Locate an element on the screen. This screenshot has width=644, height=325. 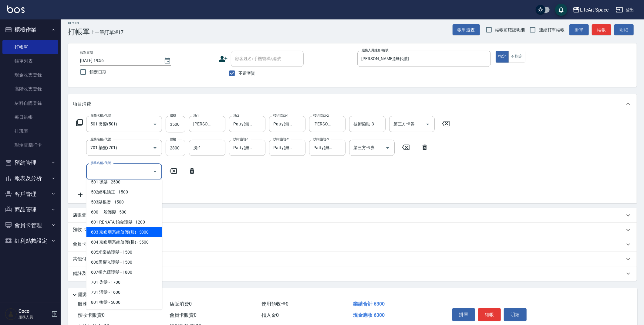
p: 隱藏業績明細 is located at coordinates (92, 295).